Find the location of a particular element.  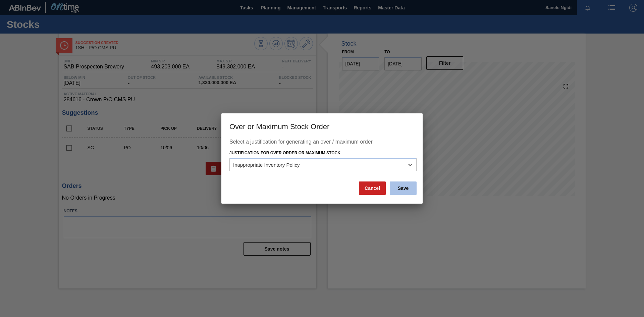

label: Justification for Over Order or Maximum Stock is located at coordinates (284, 153).